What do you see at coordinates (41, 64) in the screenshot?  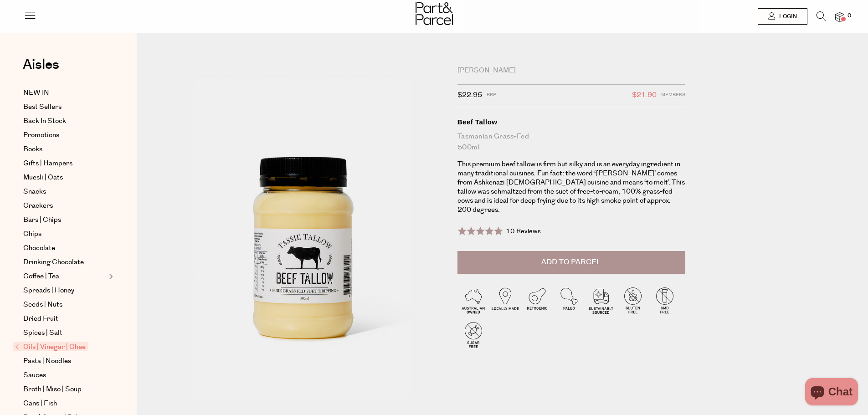 I see `span: Aisles` at bounding box center [41, 64].